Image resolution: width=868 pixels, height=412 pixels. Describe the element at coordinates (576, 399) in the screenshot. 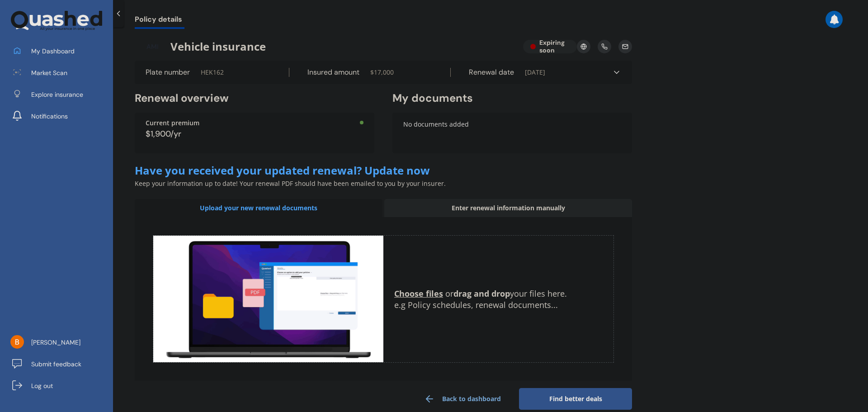

I see `a: Find better deals` at that location.